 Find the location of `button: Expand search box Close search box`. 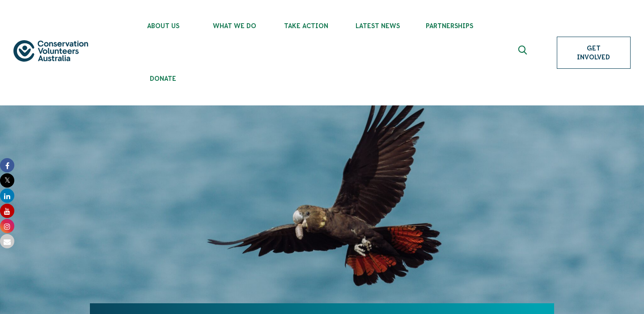

button: Expand search box Close search box is located at coordinates (523, 52).